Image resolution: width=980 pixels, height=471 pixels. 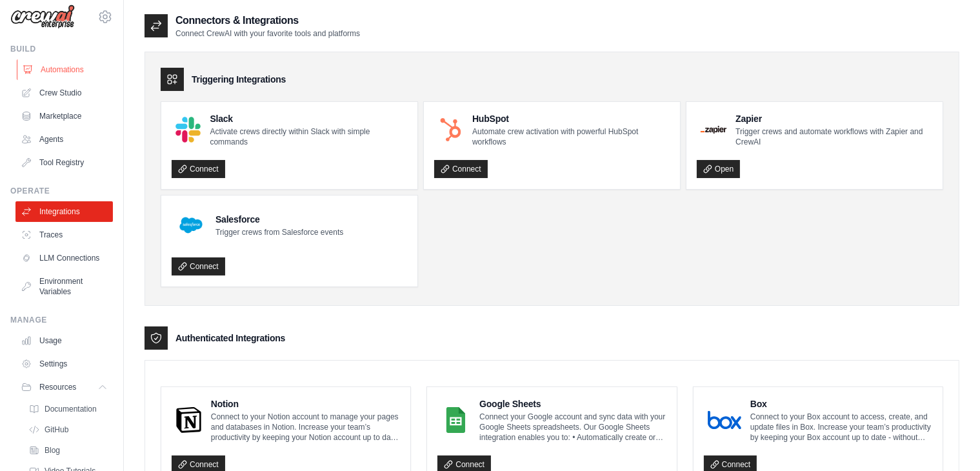 I want to click on p: Connect your Google account and sync data with your Google Sheets spreadsheets. Our Google Sheets..., so click(x=572, y=427).